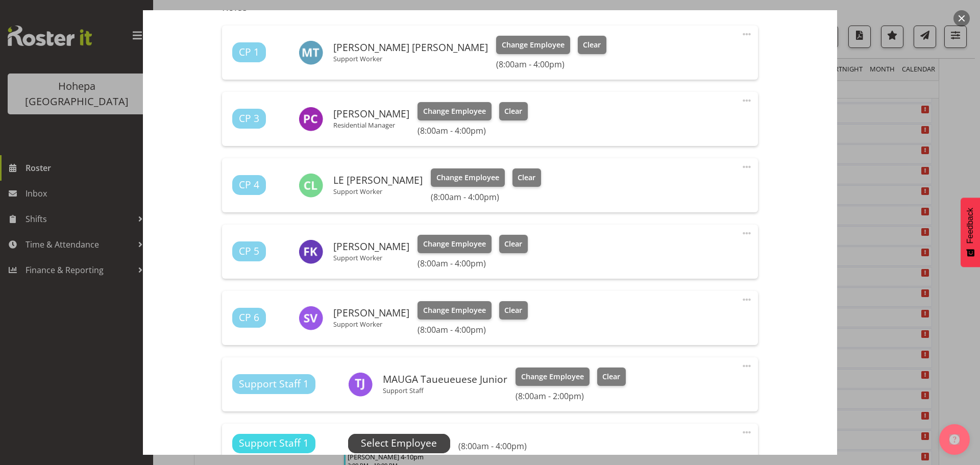 This screenshot has width=980, height=465. What do you see at coordinates (489, 7) in the screenshot?
I see `h5: Roles` at bounding box center [489, 7].